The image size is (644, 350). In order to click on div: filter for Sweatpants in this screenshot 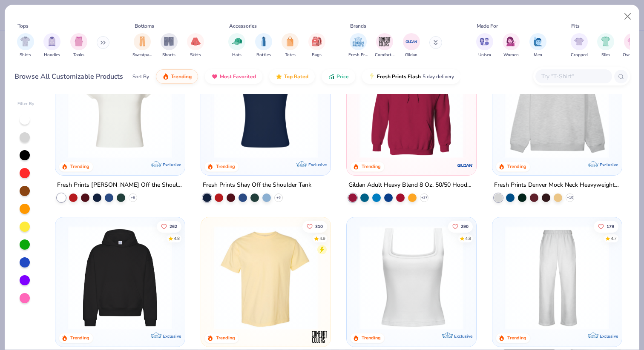, I will do `click(142, 45)`.